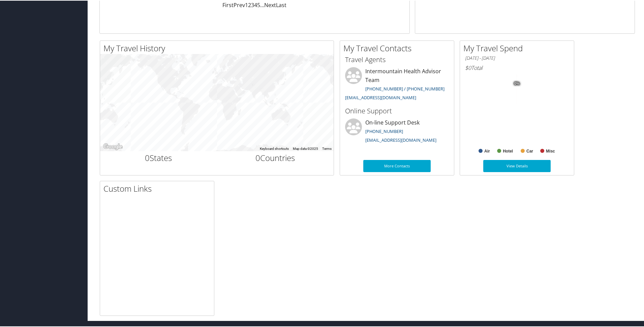 The height and width of the screenshot is (327, 644). I want to click on a: Open this area in Google Maps (opens a new window), so click(113, 146).